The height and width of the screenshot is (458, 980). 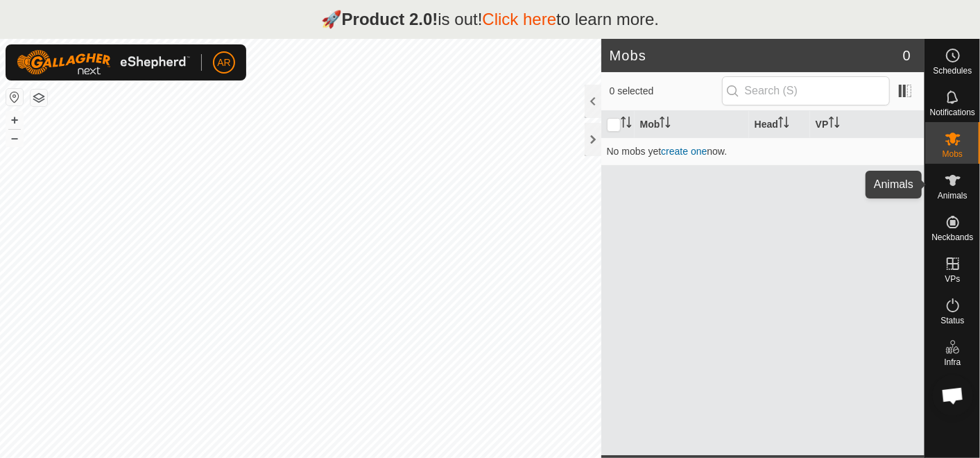 I want to click on a: create one, so click(x=683, y=151).